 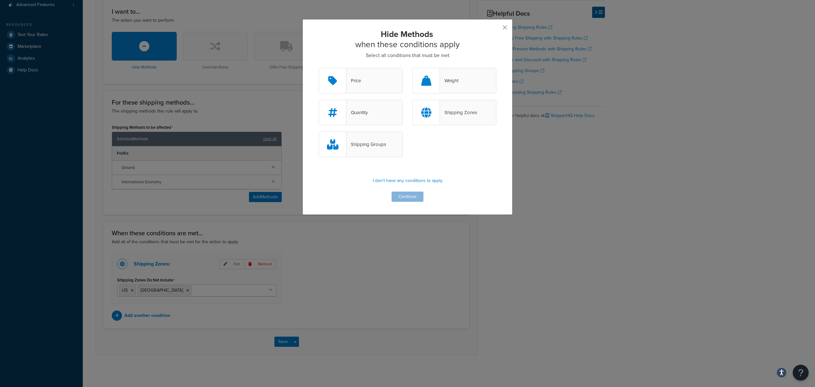 I want to click on div: Price, so click(x=354, y=81).